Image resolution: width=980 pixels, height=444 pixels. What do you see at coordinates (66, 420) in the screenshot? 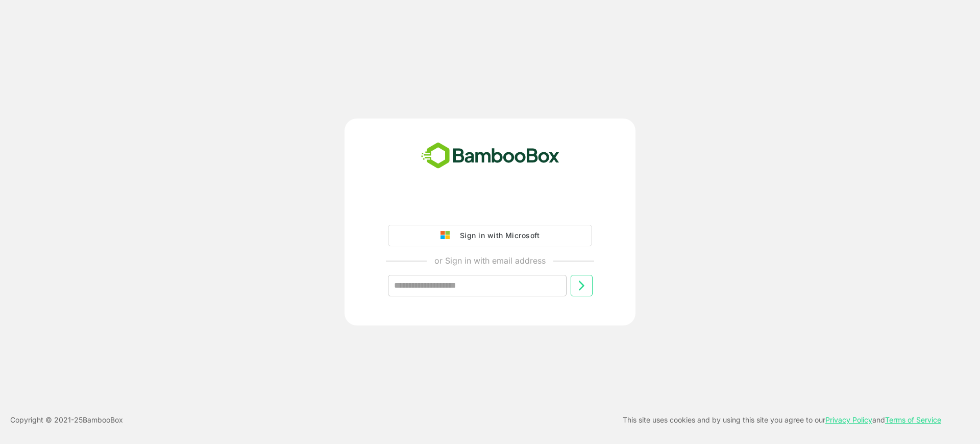
I see `p: Copyright © 2021- 25 BambooBox` at bounding box center [66, 420].